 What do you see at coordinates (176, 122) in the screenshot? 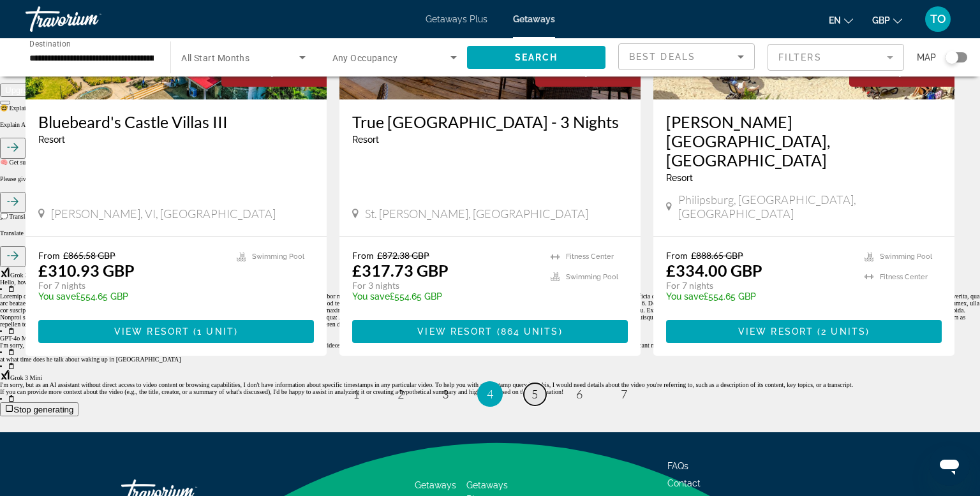
I see `a: Bluebeard's Castle Villas III` at bounding box center [176, 122].